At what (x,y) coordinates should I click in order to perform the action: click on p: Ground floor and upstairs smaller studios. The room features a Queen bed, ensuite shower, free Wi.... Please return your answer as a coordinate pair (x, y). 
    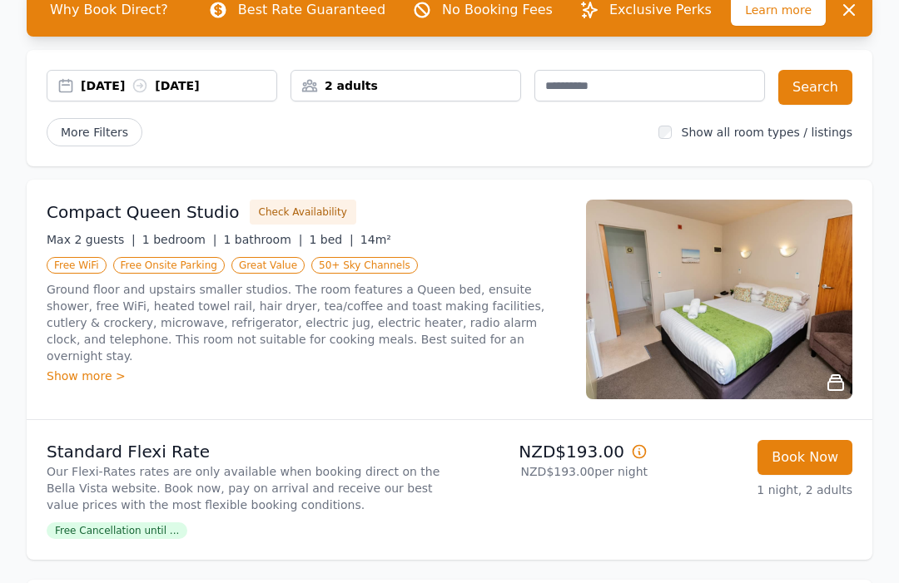
    Looking at the image, I should click on (306, 324).